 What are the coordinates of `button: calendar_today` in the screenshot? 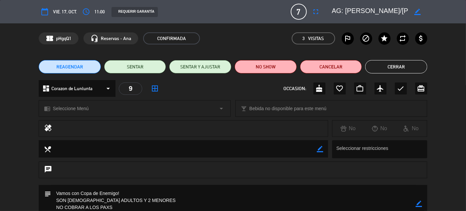 It's located at (45, 12).